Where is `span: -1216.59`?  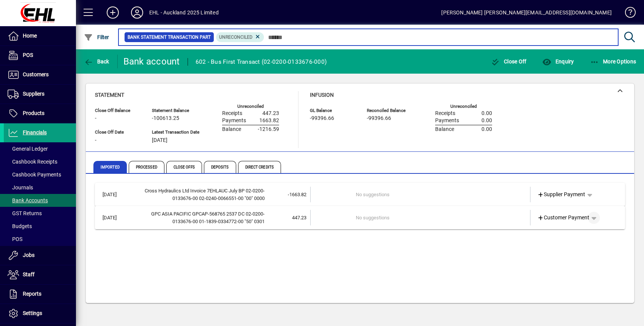
span: -1216.59 is located at coordinates (268, 129).